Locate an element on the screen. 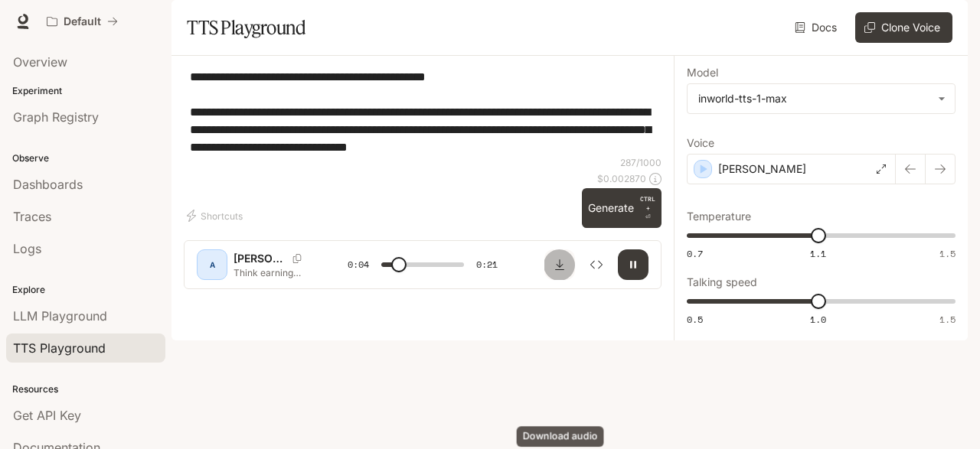 This screenshot has height=449, width=980. p: Model is located at coordinates (702, 73).